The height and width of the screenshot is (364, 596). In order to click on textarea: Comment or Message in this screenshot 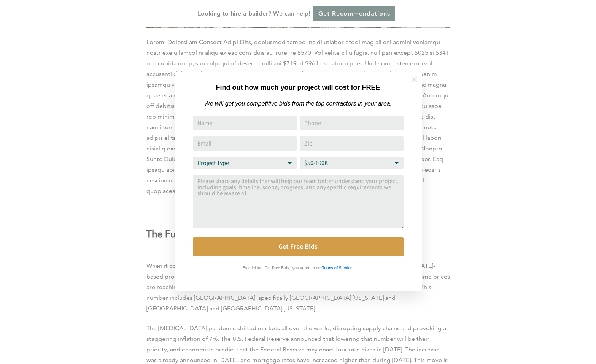, I will do `click(298, 202)`.